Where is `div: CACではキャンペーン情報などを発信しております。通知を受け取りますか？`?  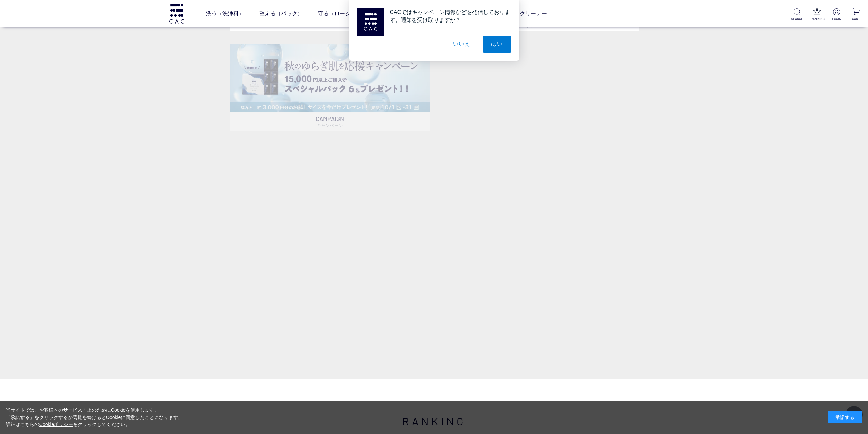 div: CACではキャンペーン情報などを発信しております。通知を受け取りますか？ is located at coordinates (448, 16).